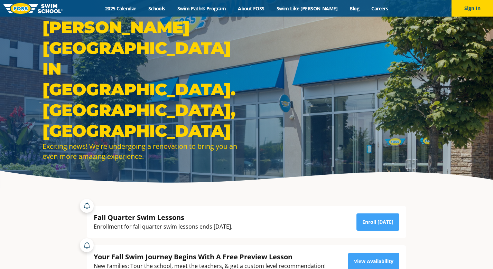 The width and height of the screenshot is (493, 269). Describe the element at coordinates (251, 8) in the screenshot. I see `a: About FOSS` at that location.